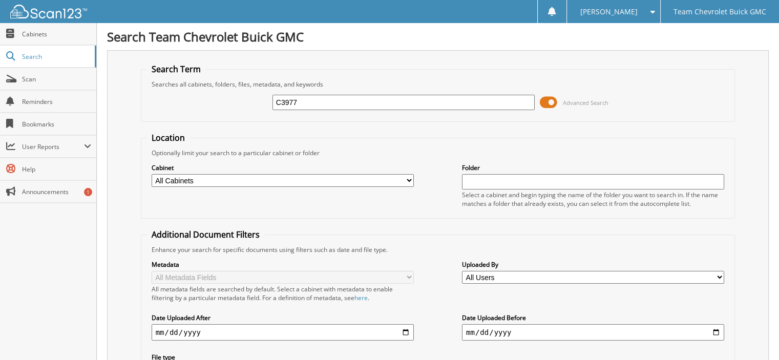 The height and width of the screenshot is (360, 779). What do you see at coordinates (438, 249) in the screenshot?
I see `div: Enhance your search for specific documents using filters such as date and file type.` at bounding box center [438, 249].